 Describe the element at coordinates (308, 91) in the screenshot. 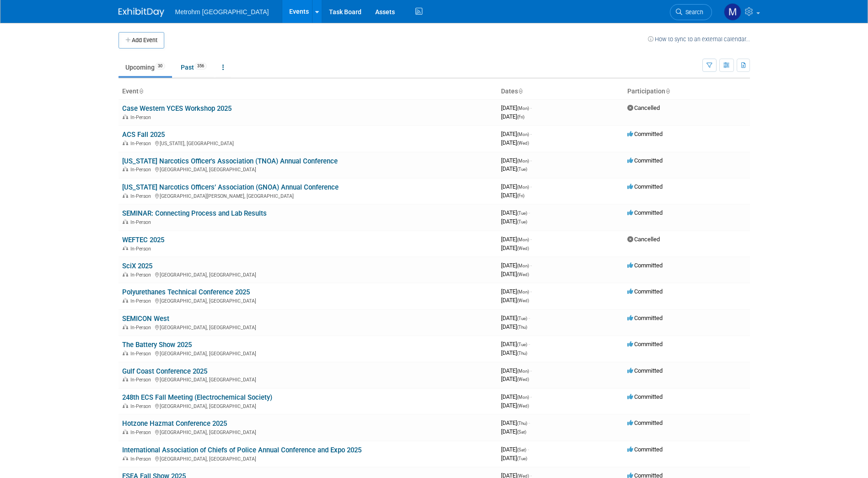

I see `th: Event` at that location.